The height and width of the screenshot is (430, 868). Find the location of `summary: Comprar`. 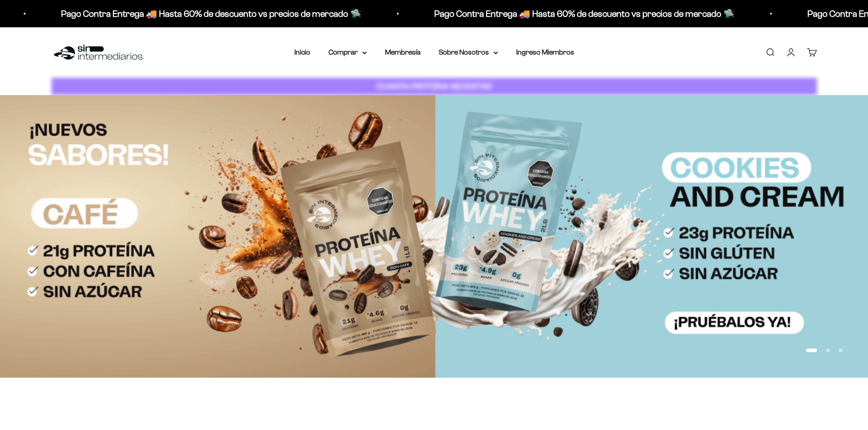

summary: Comprar is located at coordinates (348, 52).